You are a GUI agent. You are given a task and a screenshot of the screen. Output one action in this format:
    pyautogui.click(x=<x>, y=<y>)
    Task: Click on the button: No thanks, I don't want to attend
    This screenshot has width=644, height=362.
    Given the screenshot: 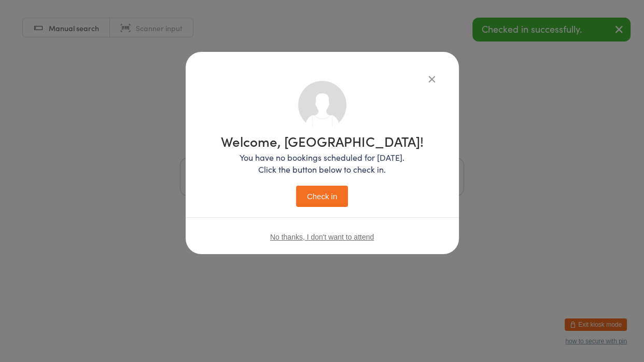 What is the action you would take?
    pyautogui.click(x=322, y=237)
    